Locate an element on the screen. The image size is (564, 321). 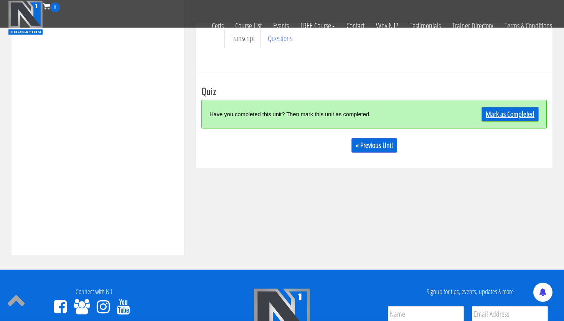
a: Why N1? is located at coordinates (387, 26).